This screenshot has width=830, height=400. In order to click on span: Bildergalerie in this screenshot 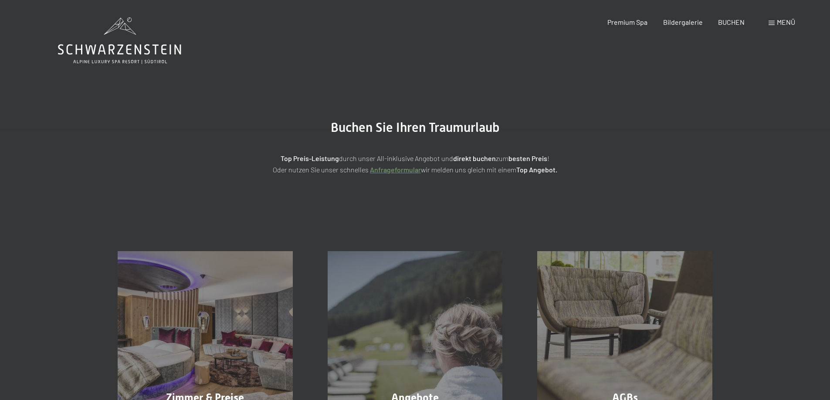, I will do `click(682, 22)`.